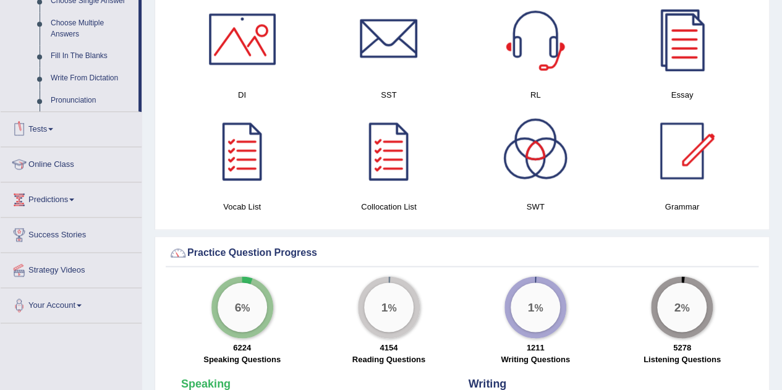  I want to click on a: Strategy Videos, so click(71, 268).